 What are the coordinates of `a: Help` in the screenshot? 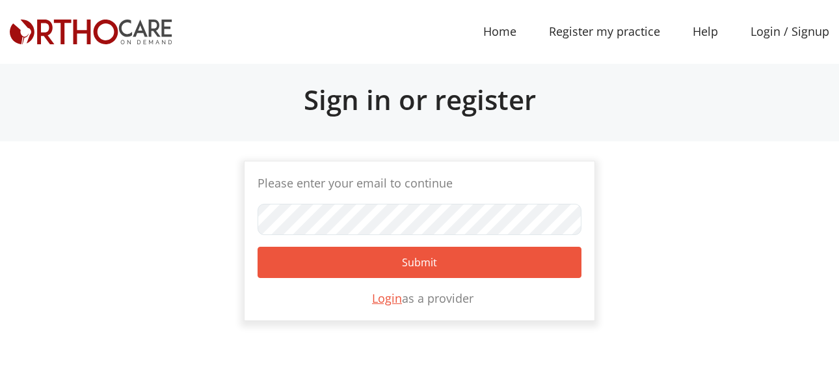 It's located at (705, 31).